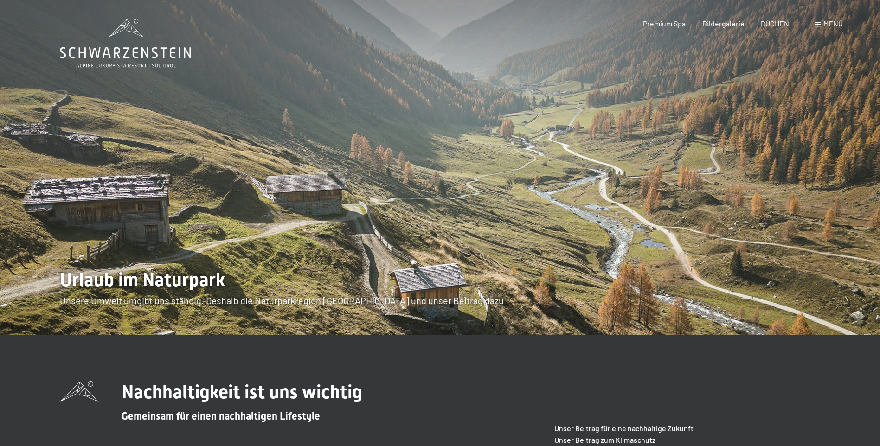 The height and width of the screenshot is (446, 880). Describe the element at coordinates (664, 23) in the screenshot. I see `a: Premium Spa` at that location.